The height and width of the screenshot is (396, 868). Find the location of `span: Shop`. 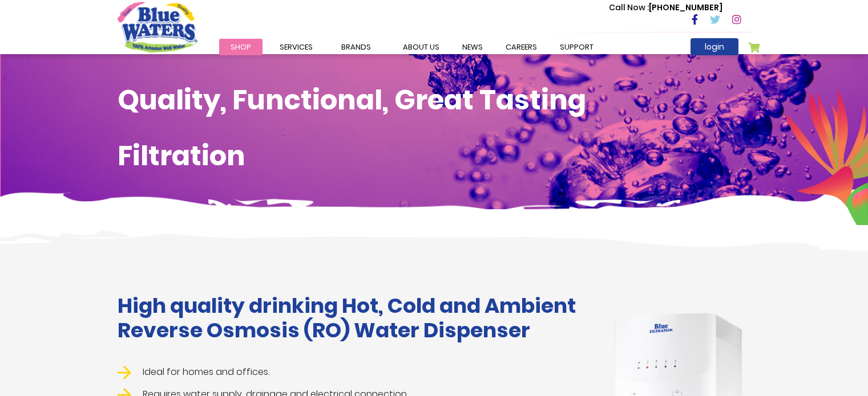

span: Shop is located at coordinates (241, 46).